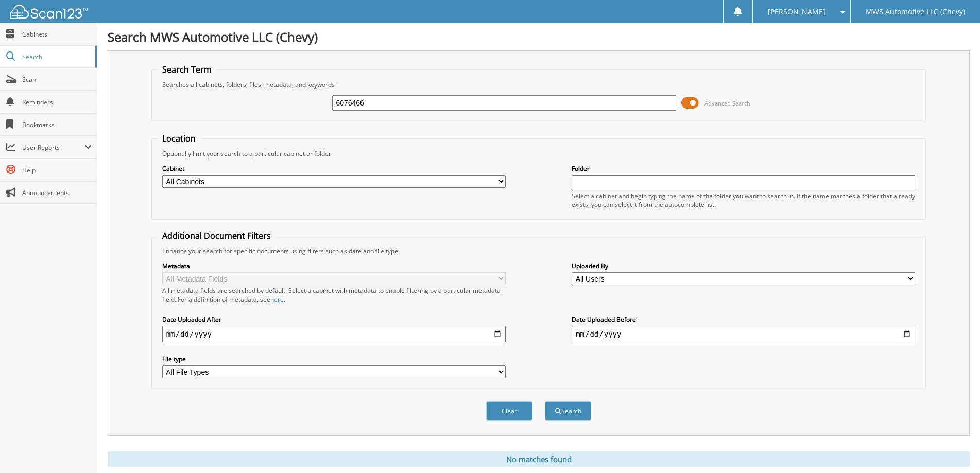 This screenshot has width=980, height=473. What do you see at coordinates (334, 168) in the screenshot?
I see `label: Cabinet` at bounding box center [334, 168].